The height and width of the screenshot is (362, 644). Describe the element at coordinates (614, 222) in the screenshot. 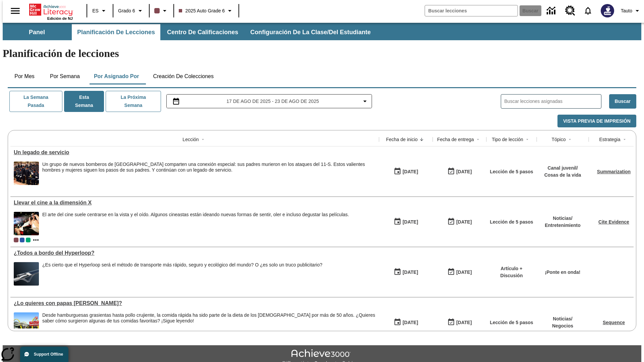

I see `a: Cite Evidence` at that location.